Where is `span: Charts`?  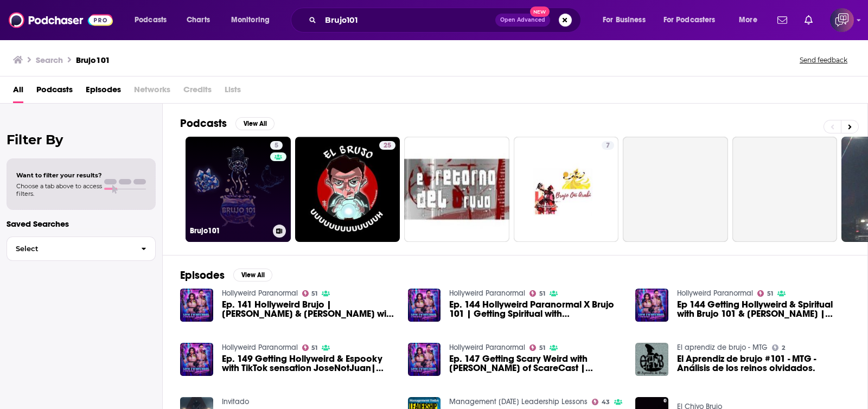
span: Charts is located at coordinates (198, 20).